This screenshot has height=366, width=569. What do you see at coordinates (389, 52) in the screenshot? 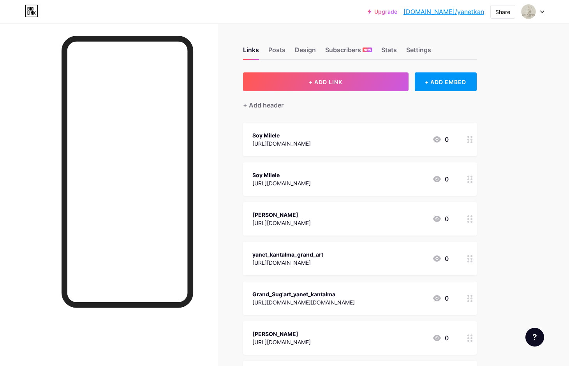
I see `div: Stats` at bounding box center [389, 52].